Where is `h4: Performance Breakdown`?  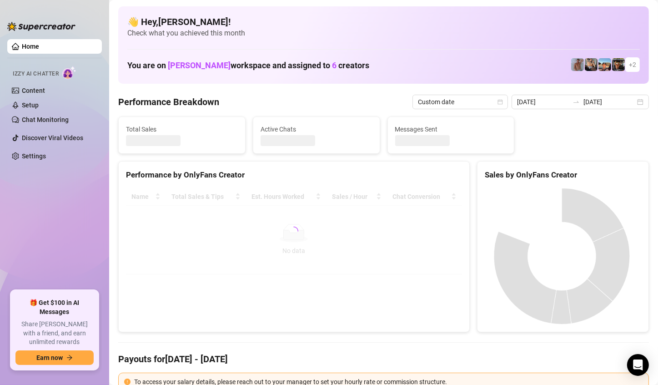 h4: Performance Breakdown is located at coordinates (169, 102).